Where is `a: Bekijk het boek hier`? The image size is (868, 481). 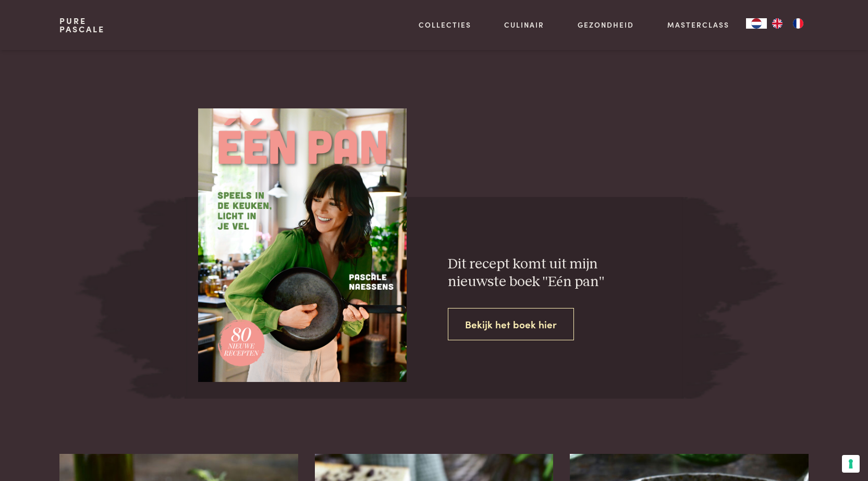 a: Bekijk het boek hier is located at coordinates (510, 324).